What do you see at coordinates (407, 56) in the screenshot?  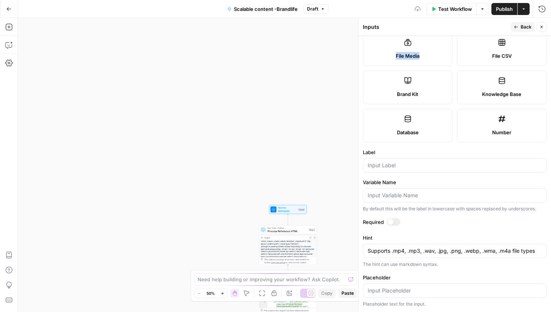 I see `span: File Media` at bounding box center [407, 56].